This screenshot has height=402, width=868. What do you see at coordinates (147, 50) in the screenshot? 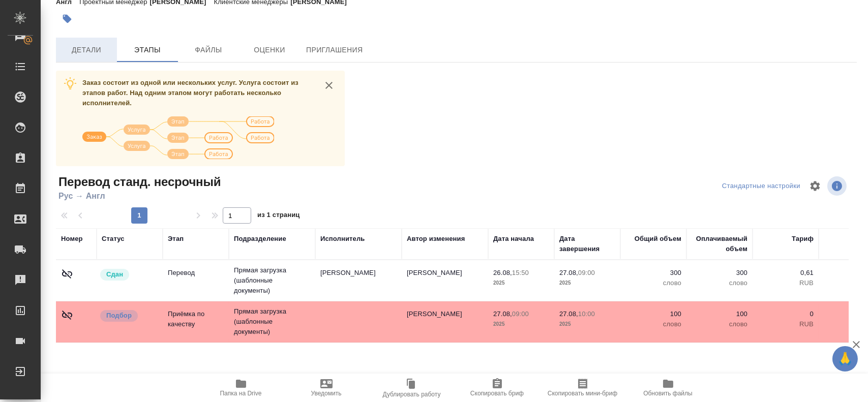
I see `span: Этапы` at bounding box center [147, 50].